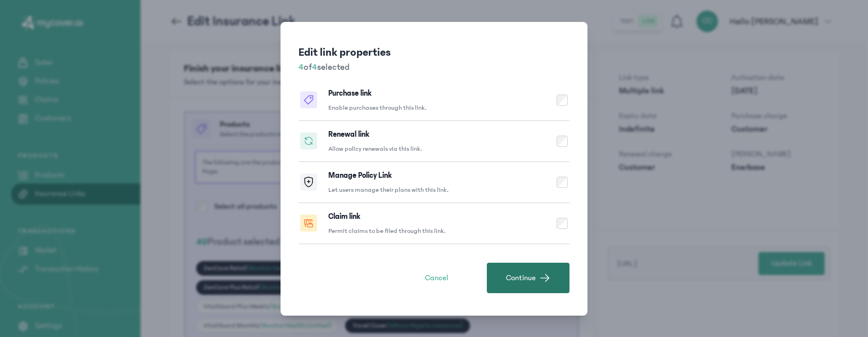  I want to click on p: Enable purchases through this link., so click(377, 108).